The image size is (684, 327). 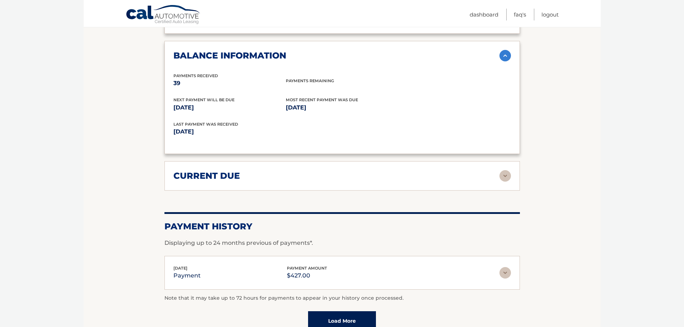 What do you see at coordinates (342, 227) in the screenshot?
I see `h2: Payment History` at bounding box center [342, 227].